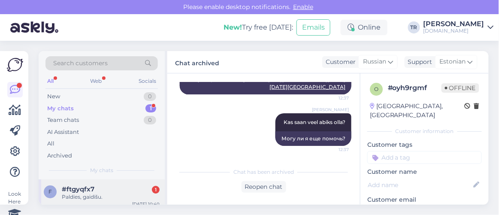 Image resolution: width=499 pixels, height=215 pixels. Describe the element at coordinates (96, 81) in the screenshot. I see `div: Web` at that location.